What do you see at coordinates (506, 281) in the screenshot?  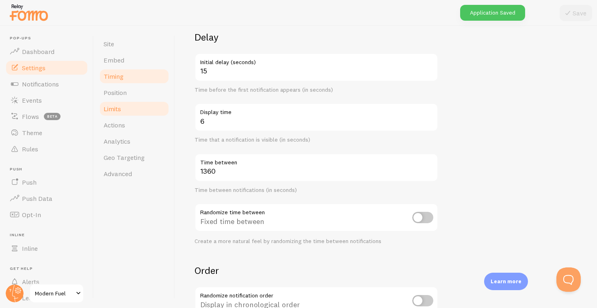 I see `div: Learn more` at bounding box center [506, 281].